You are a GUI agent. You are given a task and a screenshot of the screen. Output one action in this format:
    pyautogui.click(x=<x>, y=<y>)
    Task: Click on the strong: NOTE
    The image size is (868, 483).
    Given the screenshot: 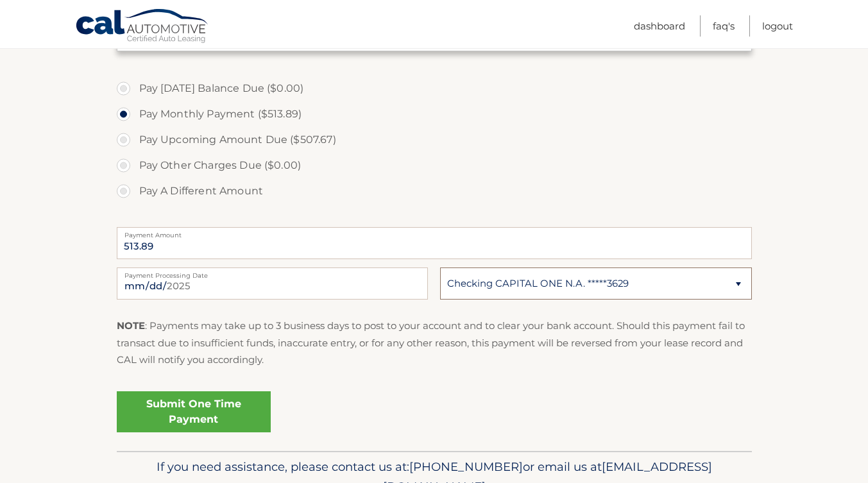 What is the action you would take?
    pyautogui.click(x=131, y=325)
    